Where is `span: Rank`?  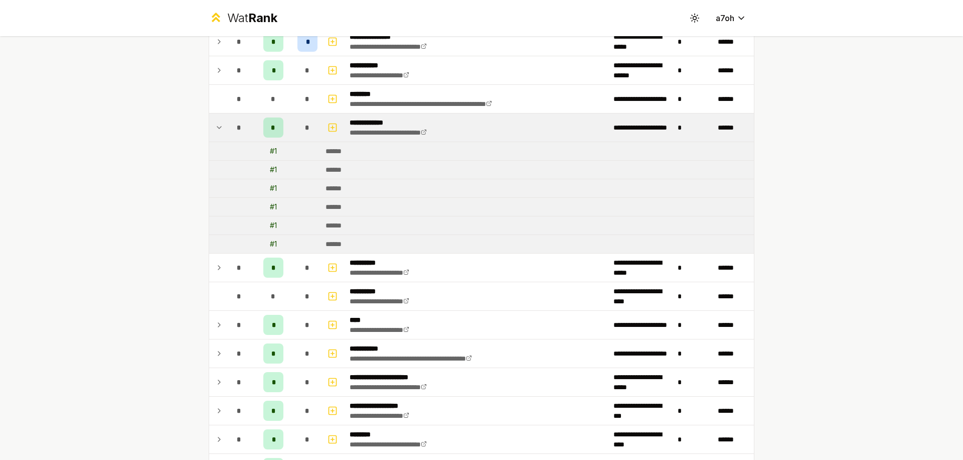 span: Rank is located at coordinates (263, 18).